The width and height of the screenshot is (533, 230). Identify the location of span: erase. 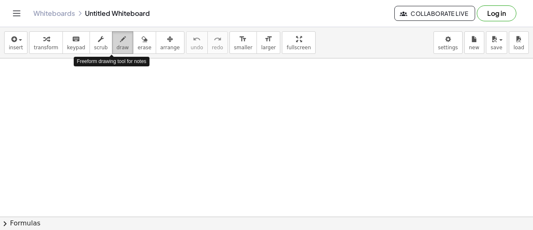
(144, 48).